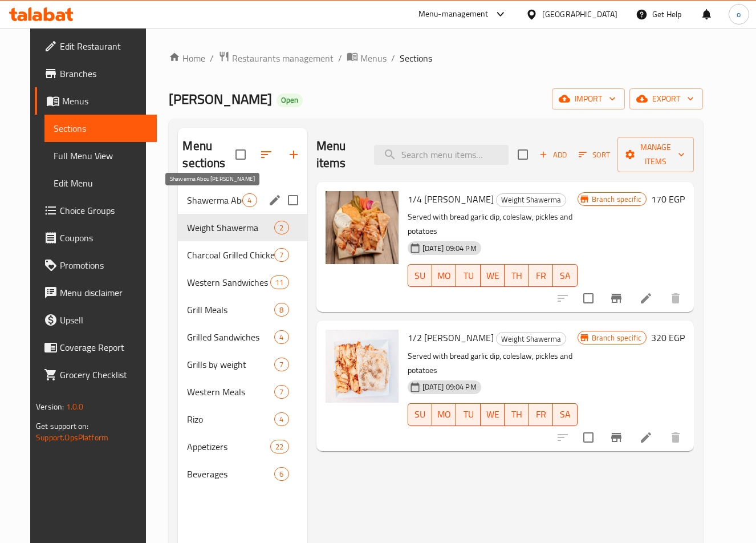 The width and height of the screenshot is (756, 543). I want to click on span: Promotions, so click(103, 265).